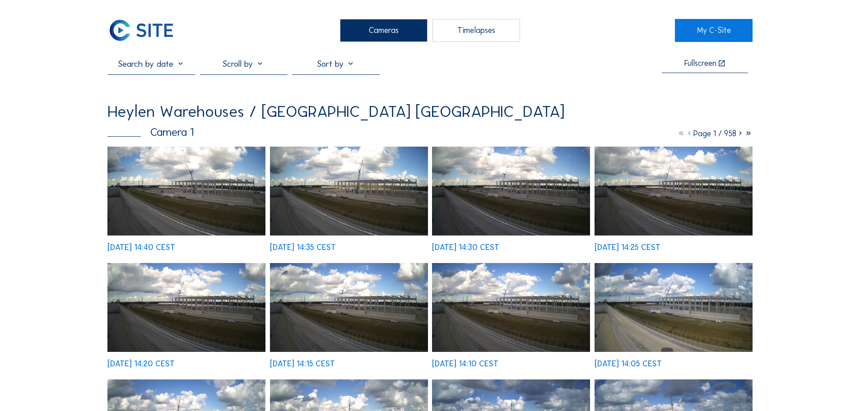 This screenshot has height=411, width=860. I want to click on img: image_53510783, so click(511, 307).